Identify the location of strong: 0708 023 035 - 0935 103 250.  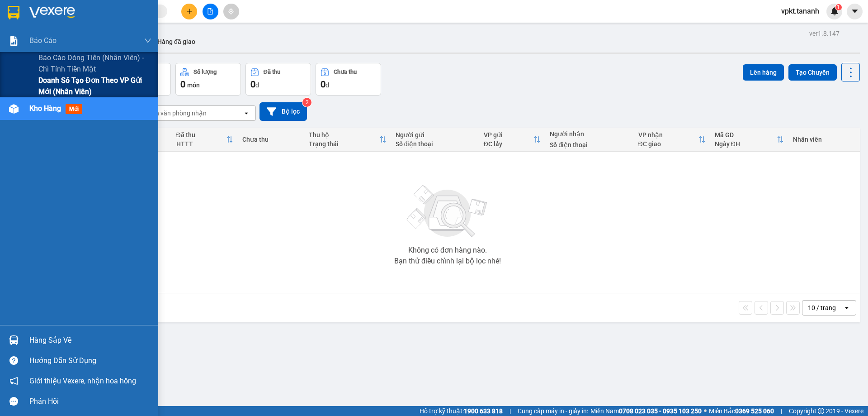
(660, 411).